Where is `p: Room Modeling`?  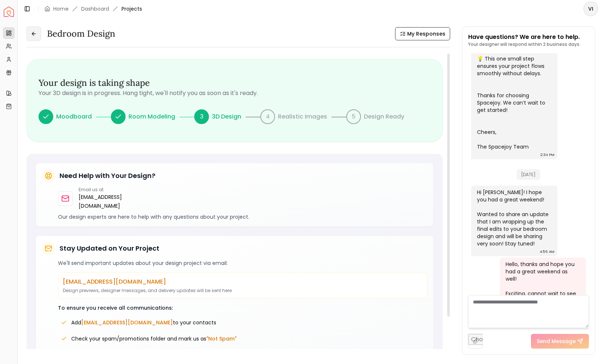 p: Room Modeling is located at coordinates (152, 117).